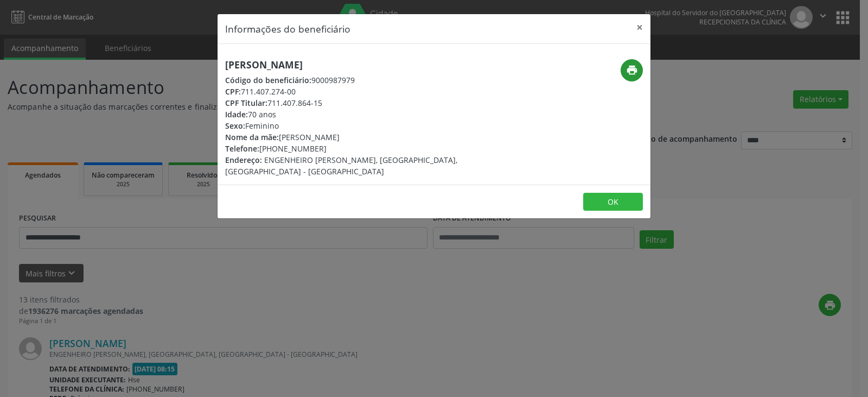 The image size is (868, 397). I want to click on span: CPF:, so click(233, 91).